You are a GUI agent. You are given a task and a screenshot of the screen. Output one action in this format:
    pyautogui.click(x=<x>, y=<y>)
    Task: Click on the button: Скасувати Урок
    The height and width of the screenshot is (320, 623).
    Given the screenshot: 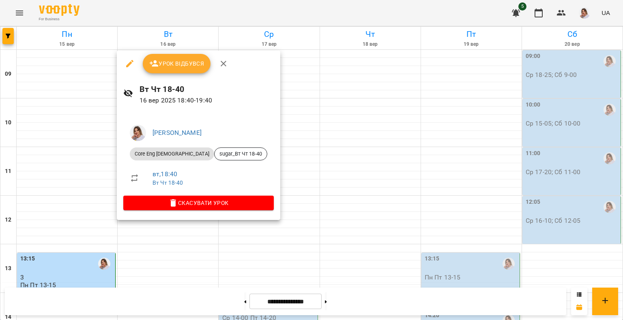 What is the action you would take?
    pyautogui.click(x=198, y=203)
    